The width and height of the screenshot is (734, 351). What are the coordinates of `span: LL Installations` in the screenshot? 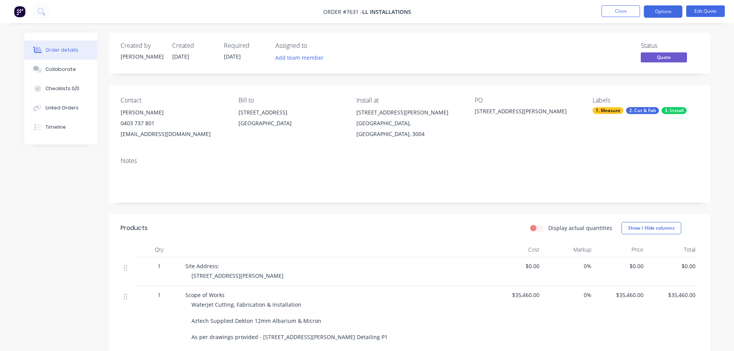 It's located at (386, 12).